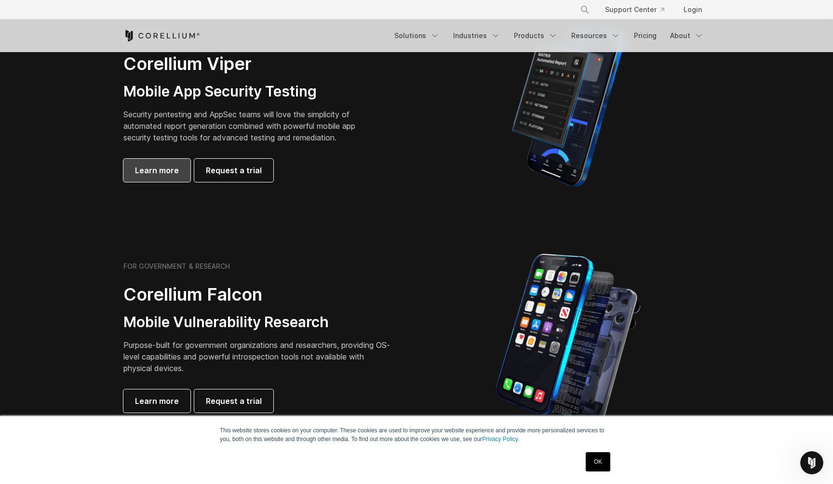 This screenshot has height=484, width=833. What do you see at coordinates (417, 434) in the screenshot?
I see `p: This website stores cookies on your computer. These cookies are used to improve your website expe...` at bounding box center [417, 434].